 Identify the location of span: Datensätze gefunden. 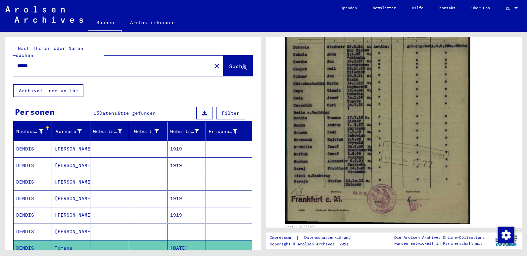
(127, 113).